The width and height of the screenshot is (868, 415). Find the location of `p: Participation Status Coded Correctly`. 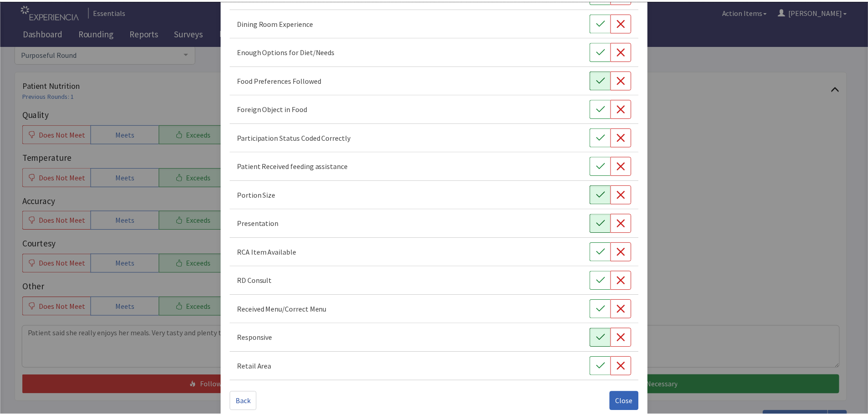

p: Participation Status Coded Correctly is located at coordinates (296, 137).